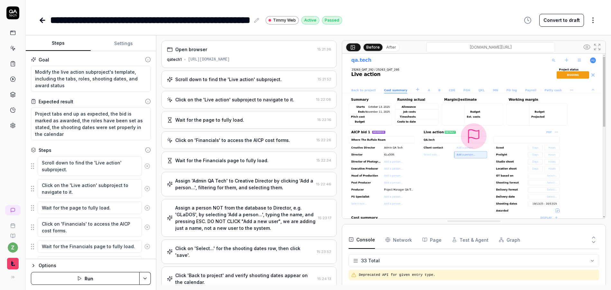  What do you see at coordinates (324, 160) in the screenshot?
I see `time: 15:22:34` at bounding box center [324, 160].